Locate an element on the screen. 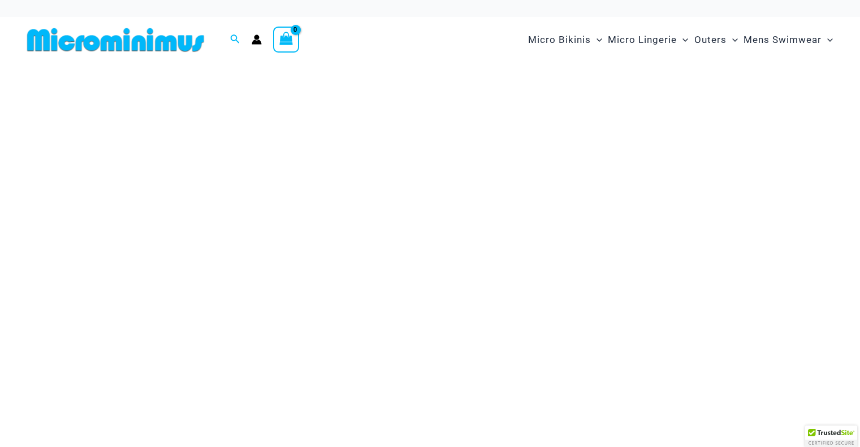 The height and width of the screenshot is (447, 860). a: Account icon link is located at coordinates (257, 40).